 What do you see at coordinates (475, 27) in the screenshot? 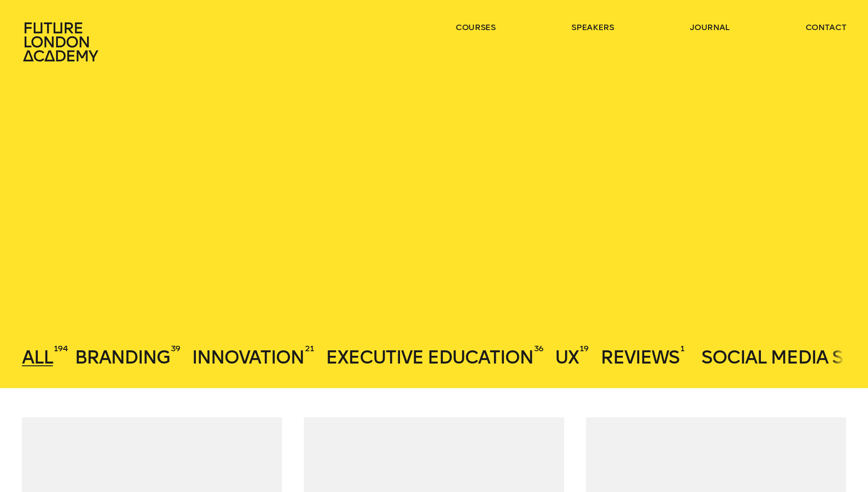
I see `a: courses` at bounding box center [475, 27].